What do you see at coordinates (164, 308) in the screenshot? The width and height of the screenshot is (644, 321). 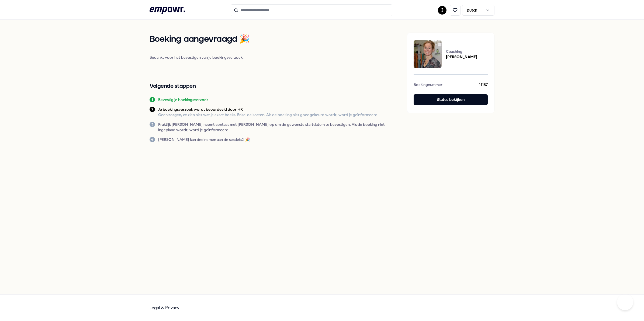 I see `a: Legal & Privacy` at bounding box center [164, 308].